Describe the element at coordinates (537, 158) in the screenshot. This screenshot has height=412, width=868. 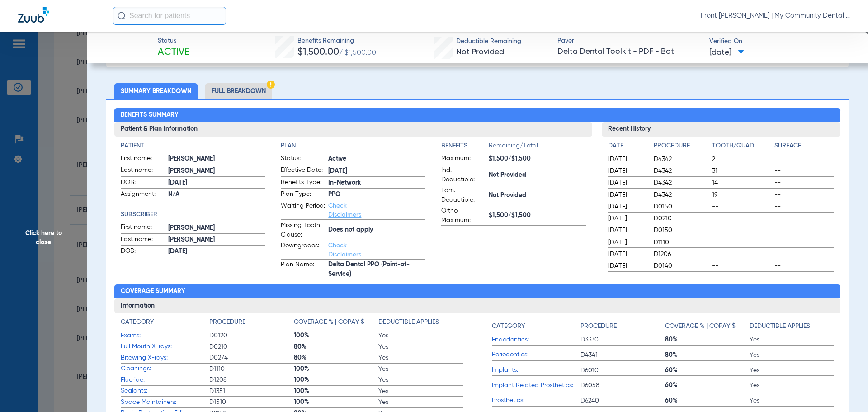
I see `span: $1,500/$1,500` at that location.